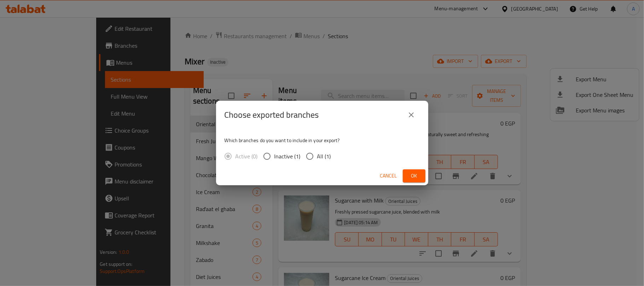 The width and height of the screenshot is (644, 286). I want to click on span: All (1), so click(324, 156).